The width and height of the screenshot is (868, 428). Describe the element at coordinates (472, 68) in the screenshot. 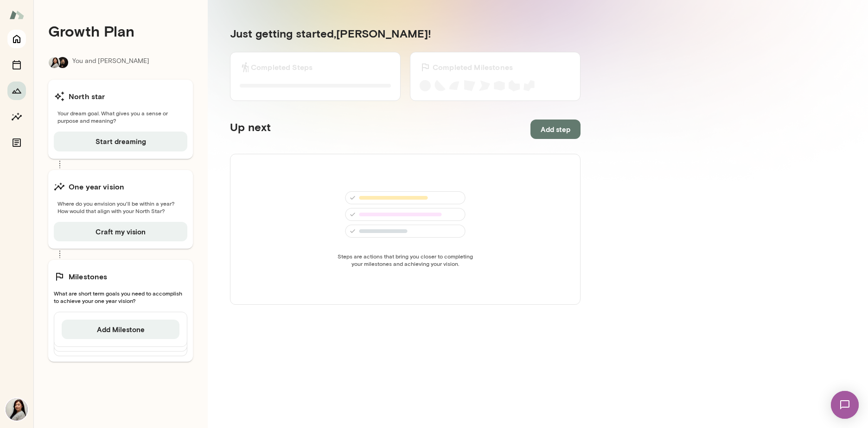

I see `h6: Completed Milestones` at that location.